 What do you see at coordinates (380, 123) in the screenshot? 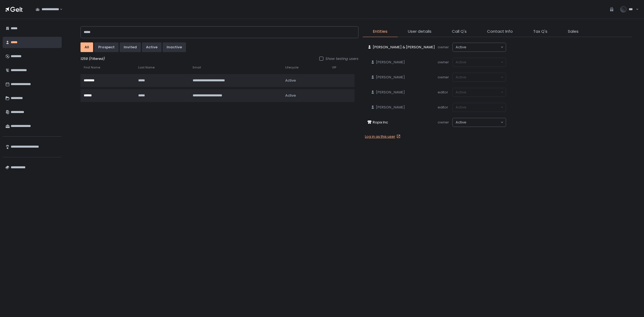
I see `span: Ropix Inc` at bounding box center [380, 123].